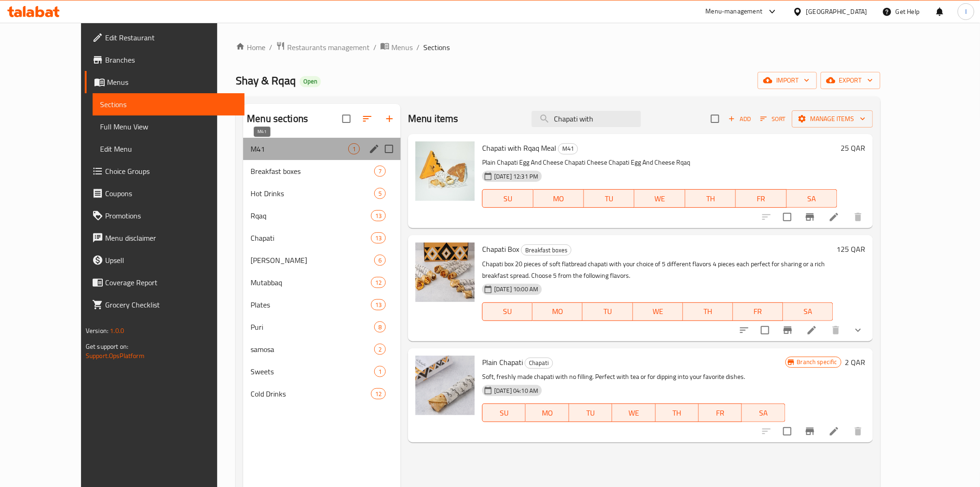 This screenshot has height=487, width=980. What do you see at coordinates (171, 60) in the screenshot?
I see `span: Branches` at bounding box center [171, 60].